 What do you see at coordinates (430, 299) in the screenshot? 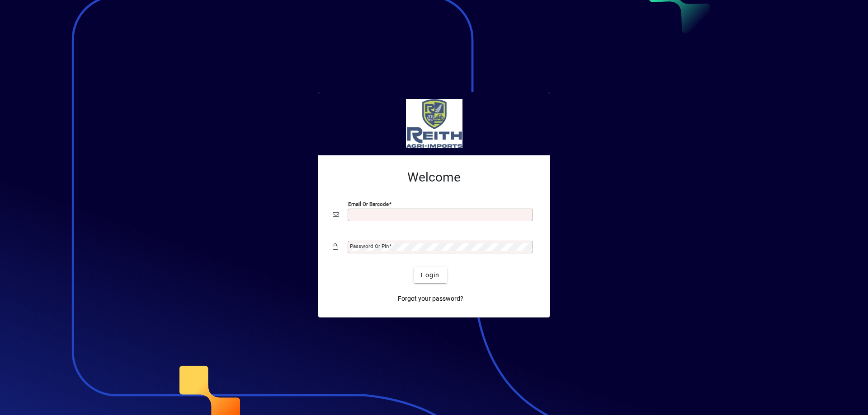
I see `span: Forgot your password?` at bounding box center [430, 299].